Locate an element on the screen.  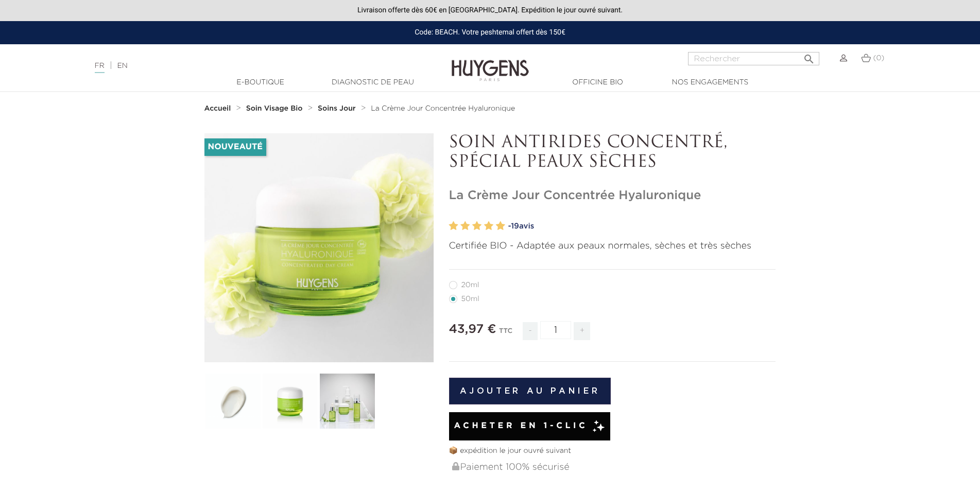
img: Paiement 100% sécurisé is located at coordinates (456, 466).